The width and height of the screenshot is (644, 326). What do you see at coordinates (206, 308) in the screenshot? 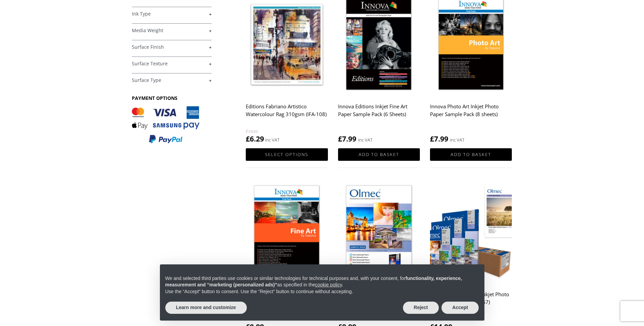
I see `button: Learn more and customize` at bounding box center [206, 308].